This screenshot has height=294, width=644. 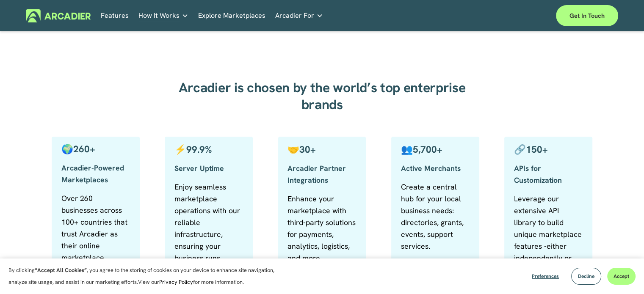 I want to click on strong: 150+, so click(x=537, y=149).